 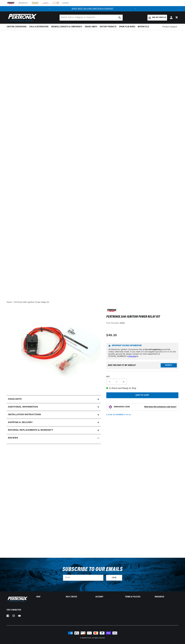 What do you see at coordinates (166, 597) in the screenshot?
I see `h2: Resources` at bounding box center [166, 597].